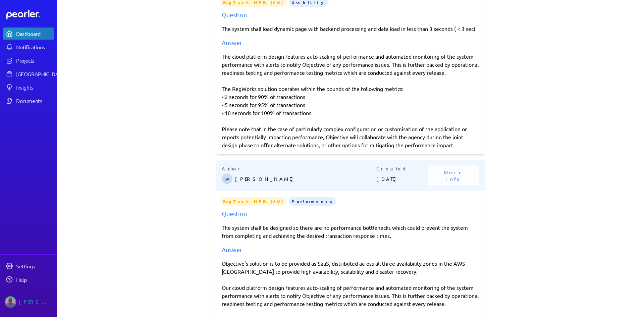  I want to click on div: Notifications, so click(35, 47).